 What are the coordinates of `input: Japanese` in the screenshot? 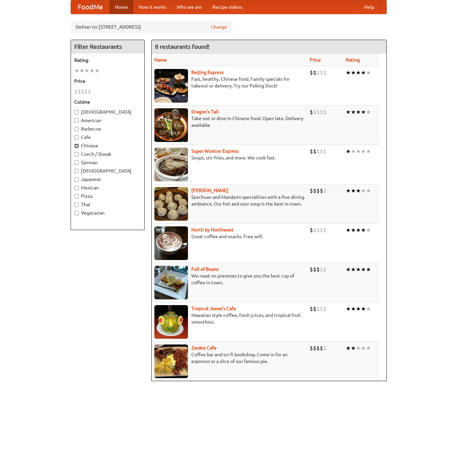 It's located at (77, 180).